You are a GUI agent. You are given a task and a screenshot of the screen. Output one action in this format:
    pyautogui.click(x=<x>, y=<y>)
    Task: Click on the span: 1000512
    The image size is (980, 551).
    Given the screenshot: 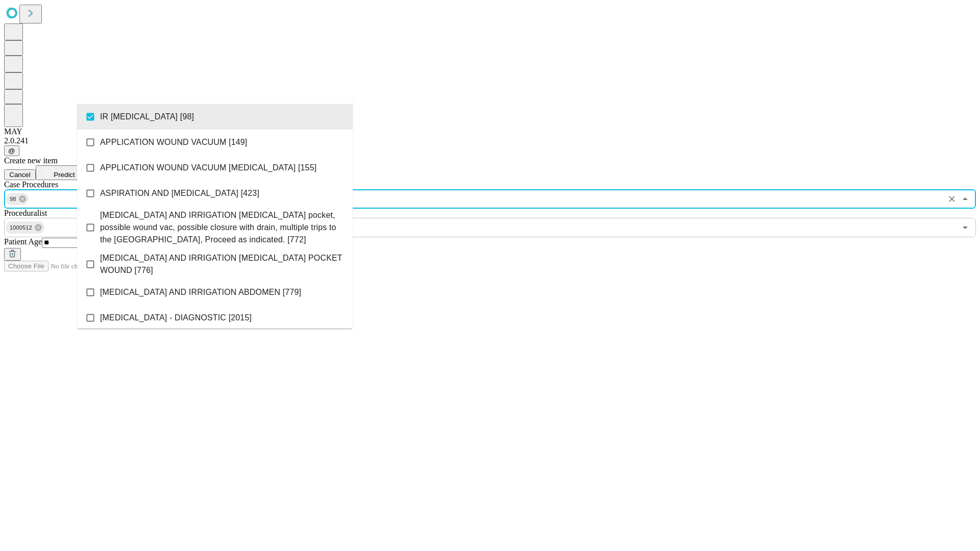 What is the action you would take?
    pyautogui.click(x=21, y=227)
    